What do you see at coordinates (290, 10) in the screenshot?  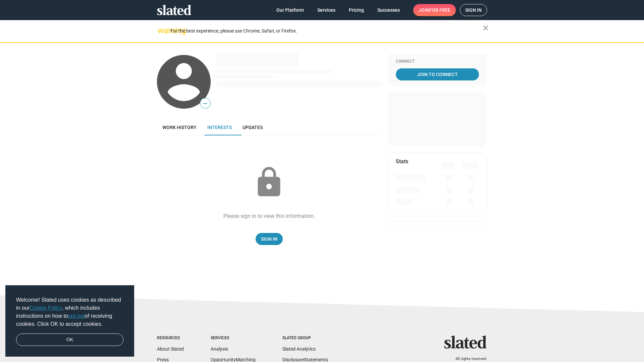 I see `span: Our Platform` at bounding box center [290, 10].